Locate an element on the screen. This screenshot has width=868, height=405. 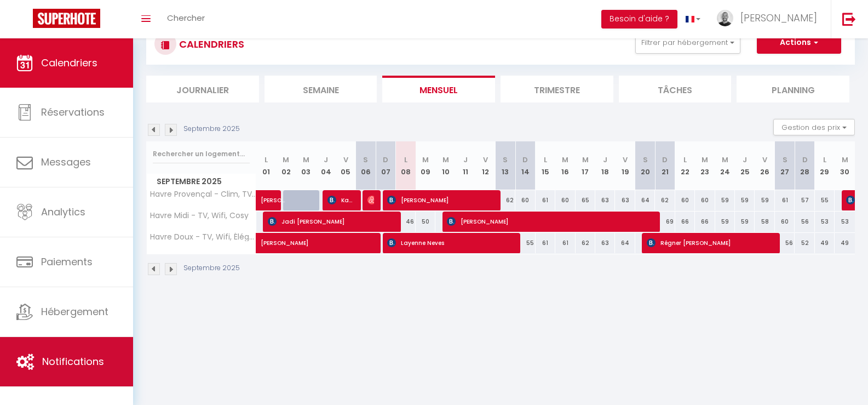
li: Mensuel is located at coordinates (439, 88).